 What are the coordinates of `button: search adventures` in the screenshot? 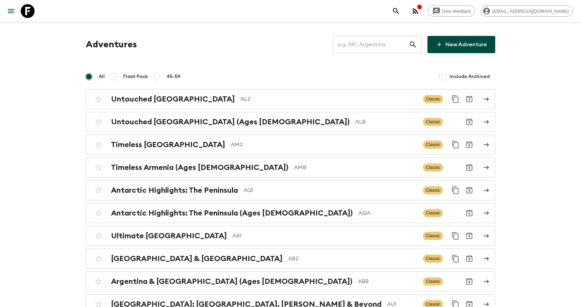 It's located at (396, 11).